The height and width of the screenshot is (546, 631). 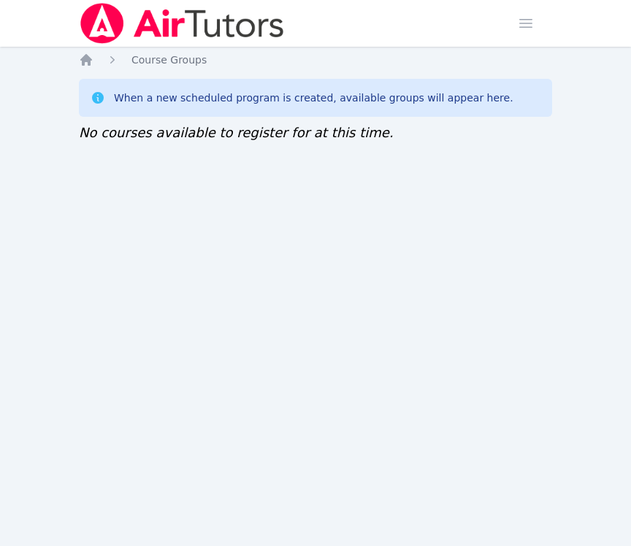 I want to click on span: Course Groups, so click(x=169, y=60).